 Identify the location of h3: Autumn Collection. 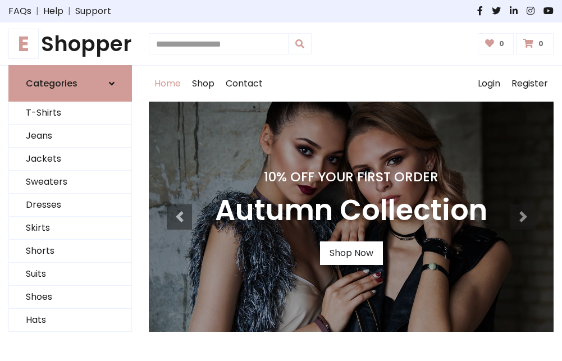
(351, 211).